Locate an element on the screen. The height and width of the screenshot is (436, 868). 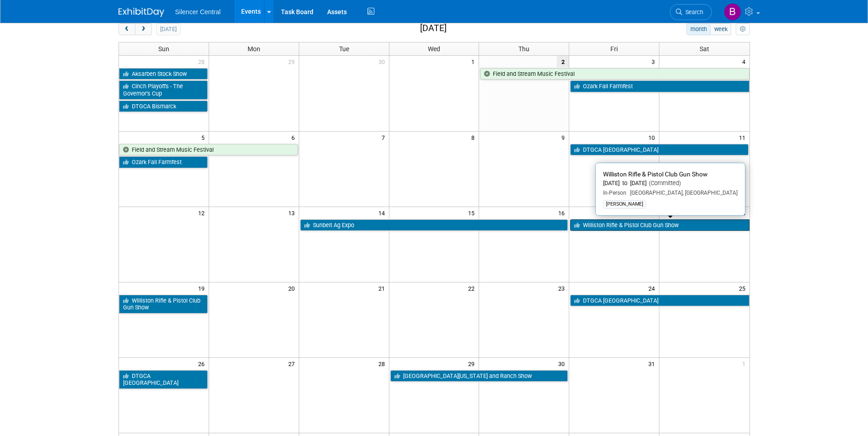
span: 24 is located at coordinates (653, 288).